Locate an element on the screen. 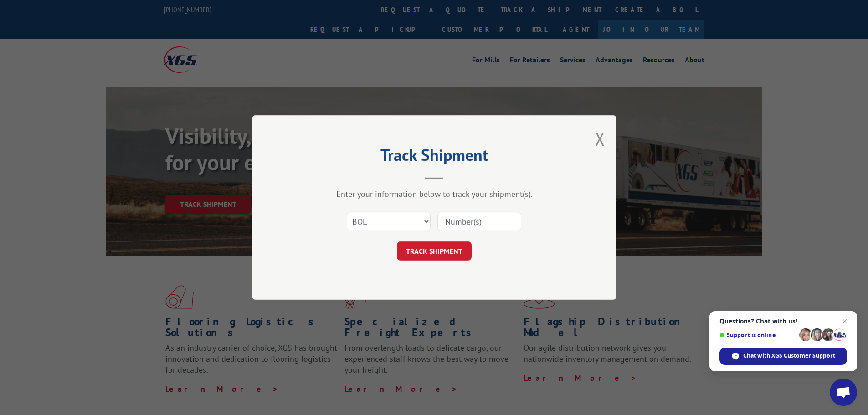  span: Support is online is located at coordinates (758, 335).